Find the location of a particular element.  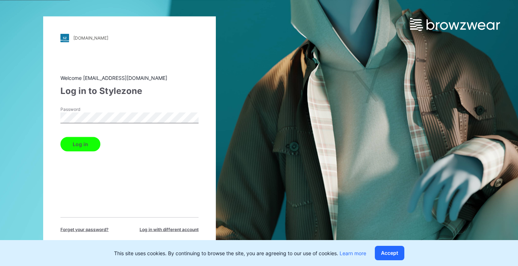

img: browzwear-logo.e42bd6dac1945053ebaf764b6aa21510.svg is located at coordinates (455, 24).